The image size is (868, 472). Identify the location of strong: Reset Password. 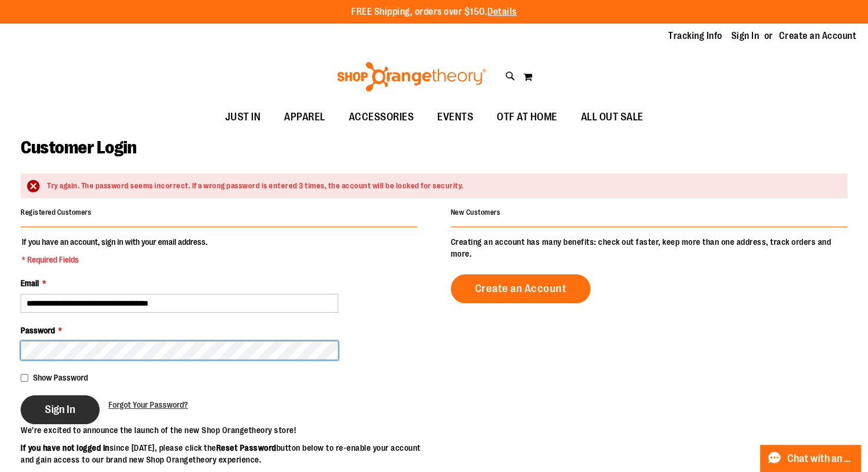
(246, 447).